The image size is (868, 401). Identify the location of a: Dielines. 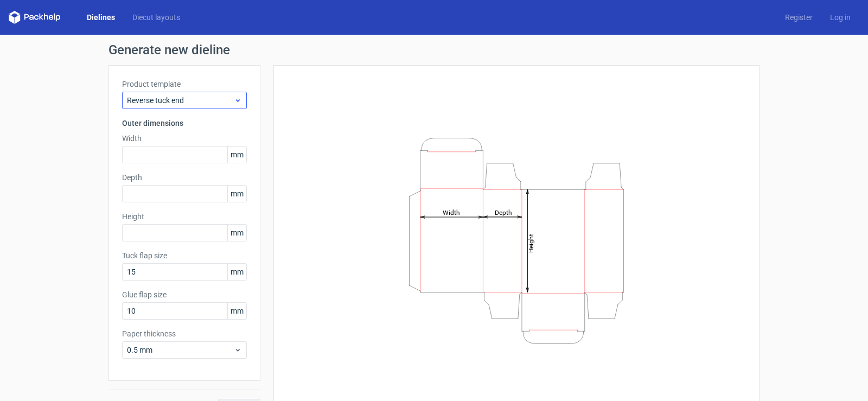
(101, 18).